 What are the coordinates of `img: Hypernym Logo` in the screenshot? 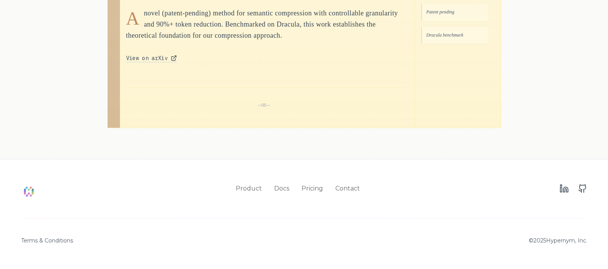 It's located at (29, 192).